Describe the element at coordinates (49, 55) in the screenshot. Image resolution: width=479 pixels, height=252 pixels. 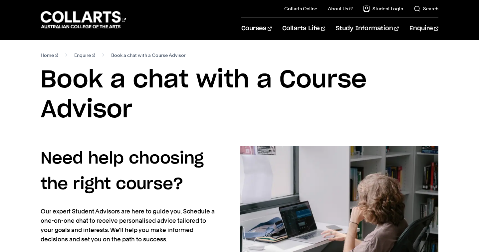
I see `a: Home` at that location.